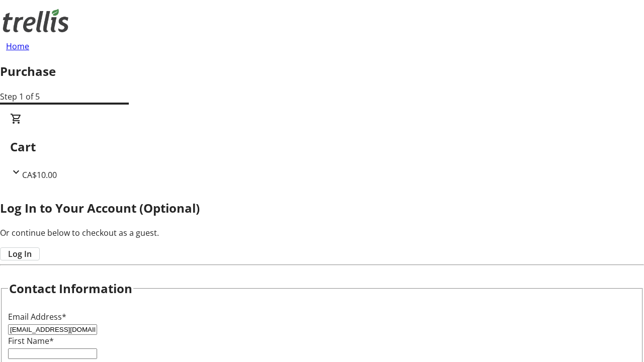  I want to click on h2: Contact Information, so click(71, 289).